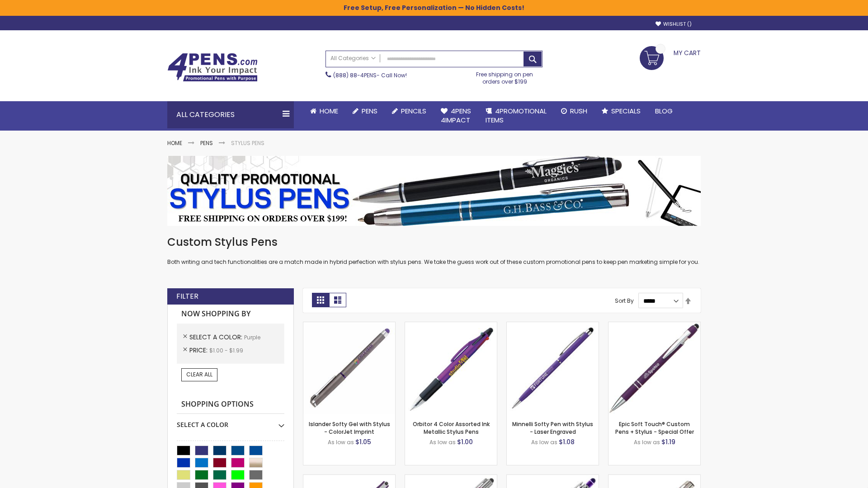  What do you see at coordinates (434, 250) in the screenshot?
I see `div: Both writing and tech functionalities are a match made in hybrid perfection with stylus pens. We ...` at bounding box center [434, 250].